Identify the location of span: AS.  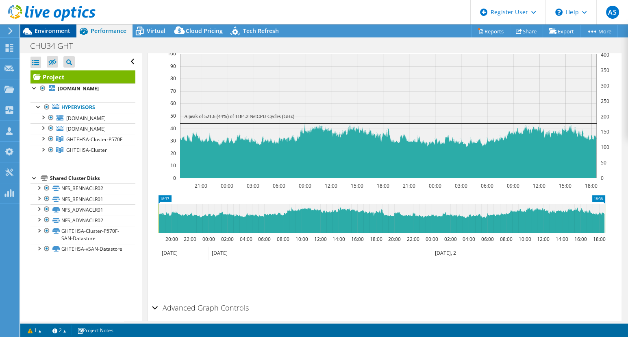
(613, 12).